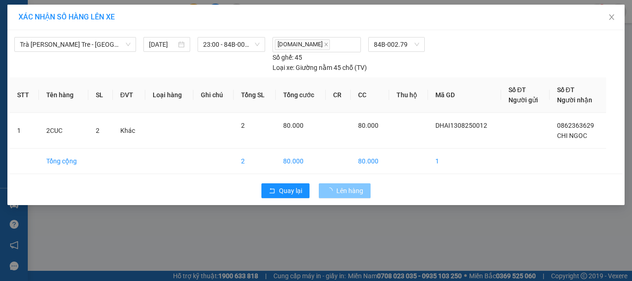  What do you see at coordinates (287, 57) in the screenshot?
I see `div: 45` at bounding box center [287, 57].